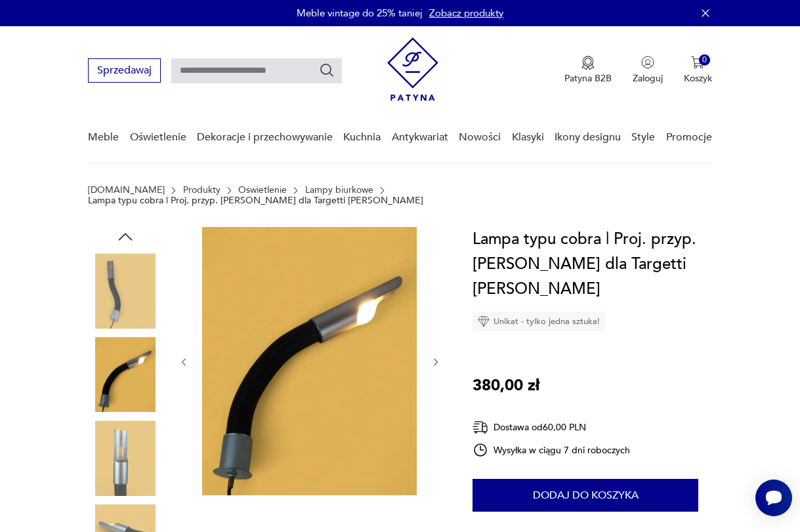  What do you see at coordinates (647, 78) in the screenshot?
I see `p: Zaloguj` at bounding box center [647, 78].